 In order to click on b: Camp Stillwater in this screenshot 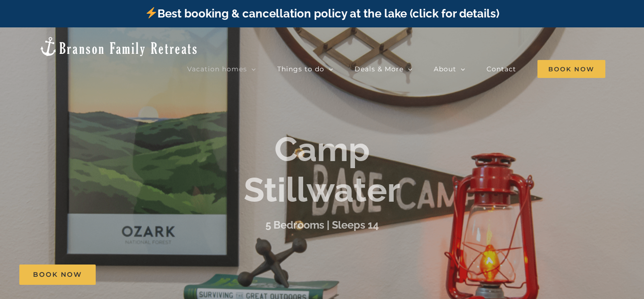, I will do `click(322, 169)`.